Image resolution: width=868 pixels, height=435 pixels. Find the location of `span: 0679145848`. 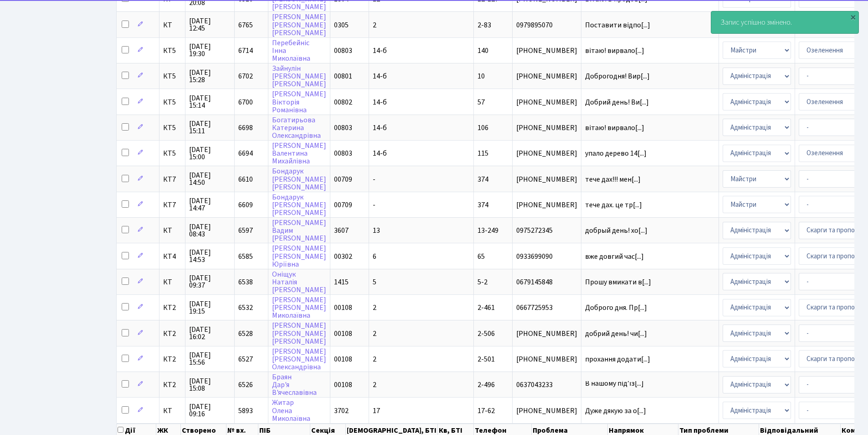

span: 0679145848 is located at coordinates (547, 282).